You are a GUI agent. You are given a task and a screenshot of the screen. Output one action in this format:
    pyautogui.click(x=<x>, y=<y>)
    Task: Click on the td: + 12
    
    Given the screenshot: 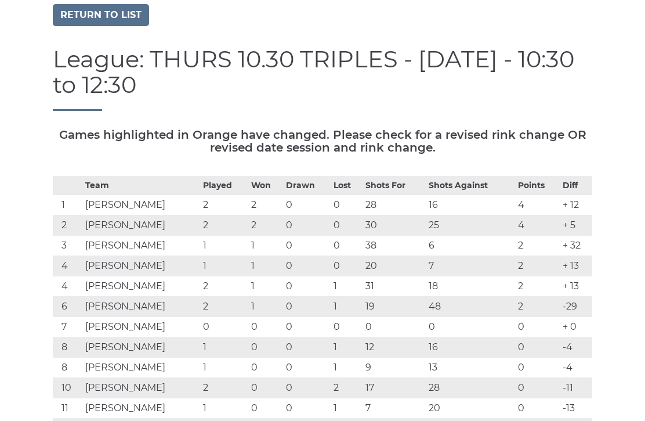 What is the action you would take?
    pyautogui.click(x=576, y=205)
    